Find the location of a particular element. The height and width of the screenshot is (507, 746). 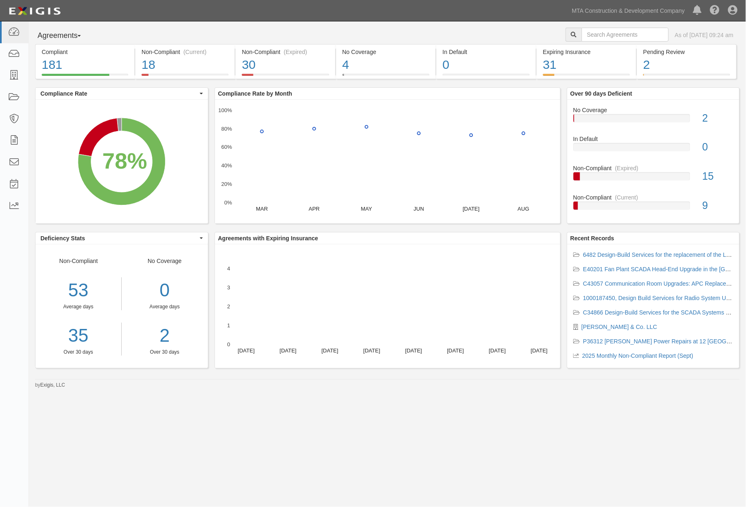

text: 4 is located at coordinates (228, 268).